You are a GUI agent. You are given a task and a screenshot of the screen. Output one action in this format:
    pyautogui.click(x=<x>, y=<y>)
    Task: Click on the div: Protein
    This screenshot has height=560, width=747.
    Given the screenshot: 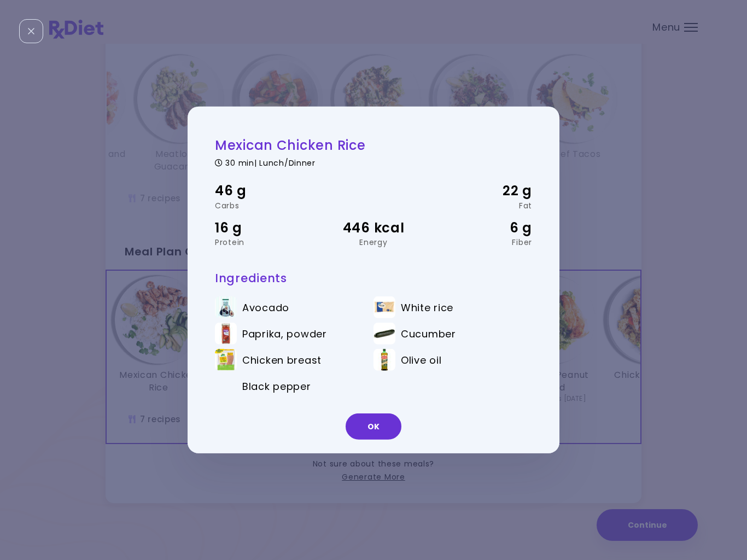 What is the action you would take?
    pyautogui.click(x=268, y=242)
    